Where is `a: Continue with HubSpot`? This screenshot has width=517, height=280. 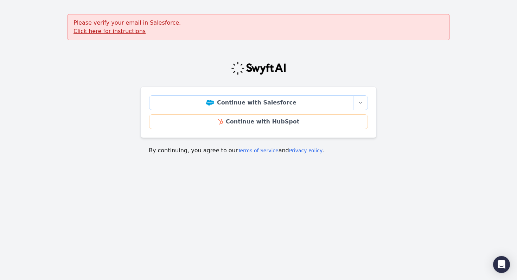 a: Continue with HubSpot is located at coordinates (258, 122).